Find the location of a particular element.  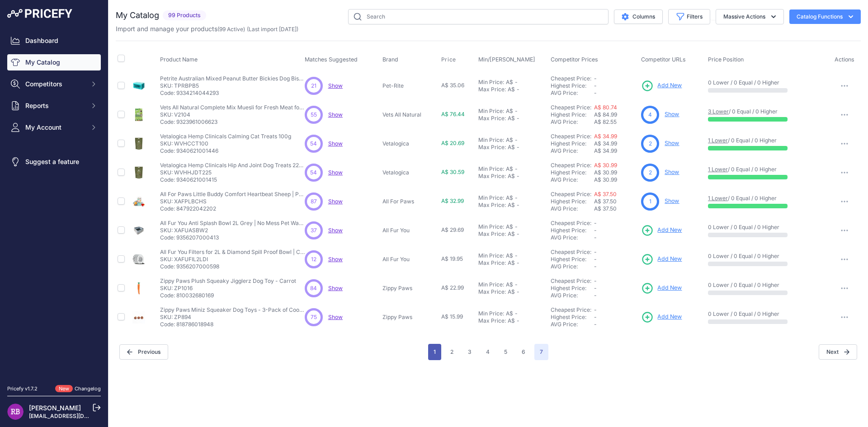

p: SKU: ZP894 is located at coordinates (232, 318).